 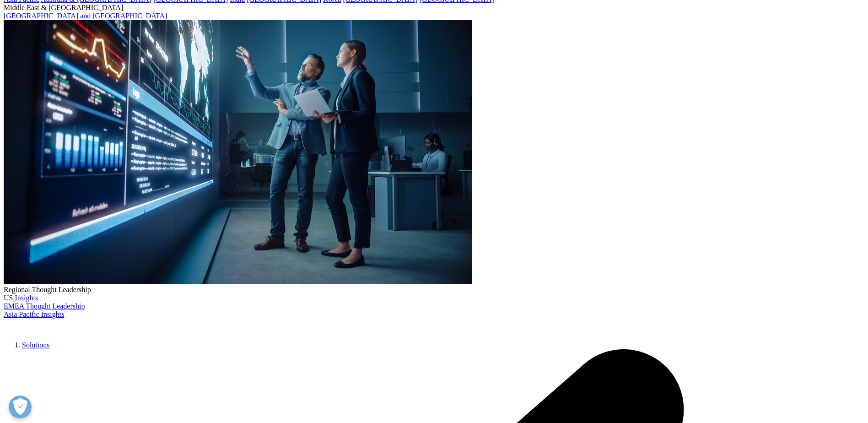 What do you see at coordinates (20, 297) in the screenshot?
I see `span: US Insights` at bounding box center [20, 297].